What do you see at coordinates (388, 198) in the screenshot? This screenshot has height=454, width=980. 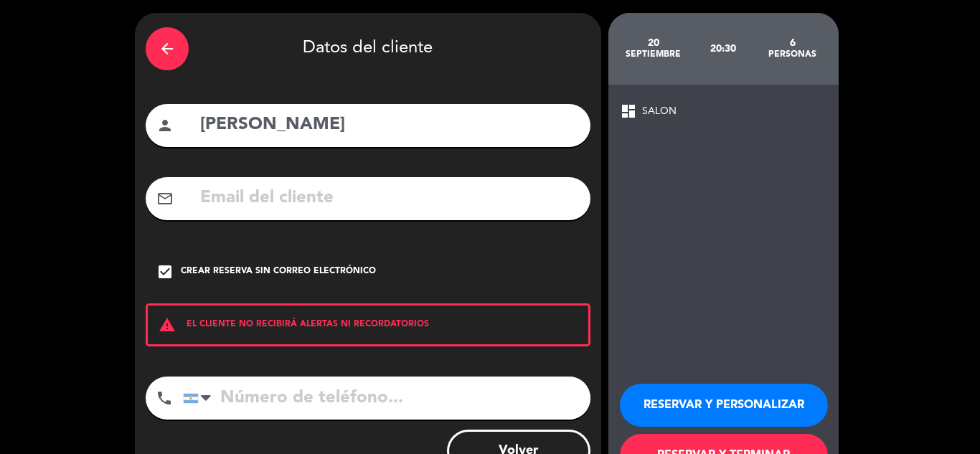 I see `input: Email del cliente` at bounding box center [388, 198].